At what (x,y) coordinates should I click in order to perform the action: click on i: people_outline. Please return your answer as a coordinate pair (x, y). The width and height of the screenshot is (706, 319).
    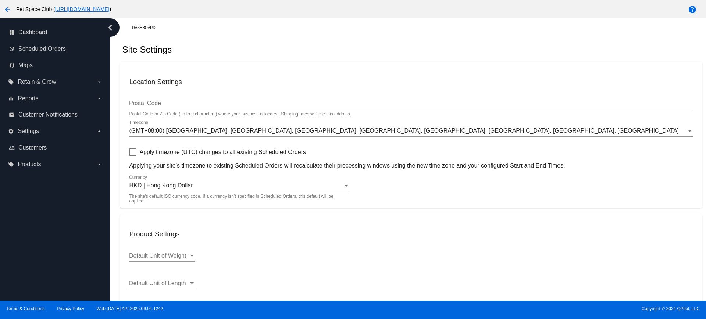
    Looking at the image, I should click on (12, 148).